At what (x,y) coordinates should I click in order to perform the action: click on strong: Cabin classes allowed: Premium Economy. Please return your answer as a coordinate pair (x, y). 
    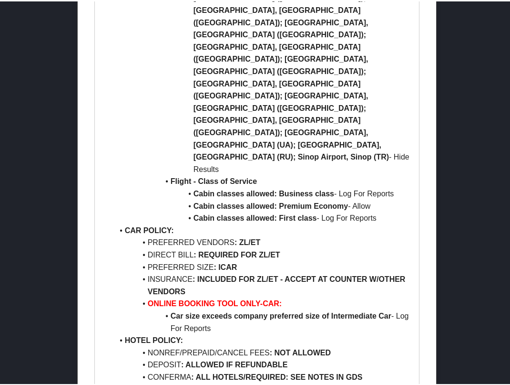
    Looking at the image, I should click on (271, 204).